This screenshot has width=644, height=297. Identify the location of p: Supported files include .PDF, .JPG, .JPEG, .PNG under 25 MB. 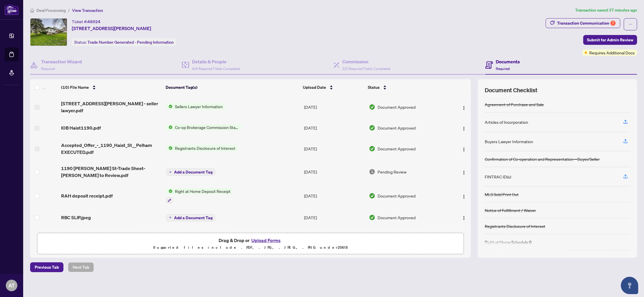
(251, 248).